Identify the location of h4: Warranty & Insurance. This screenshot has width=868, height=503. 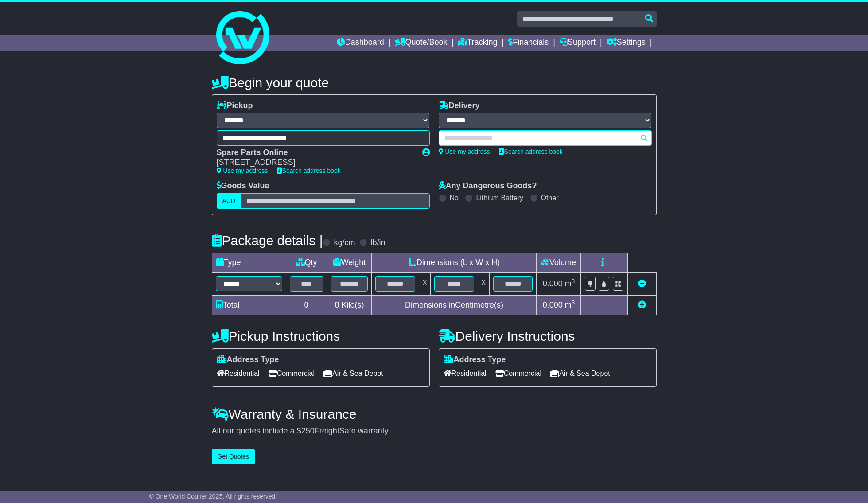
(434, 414).